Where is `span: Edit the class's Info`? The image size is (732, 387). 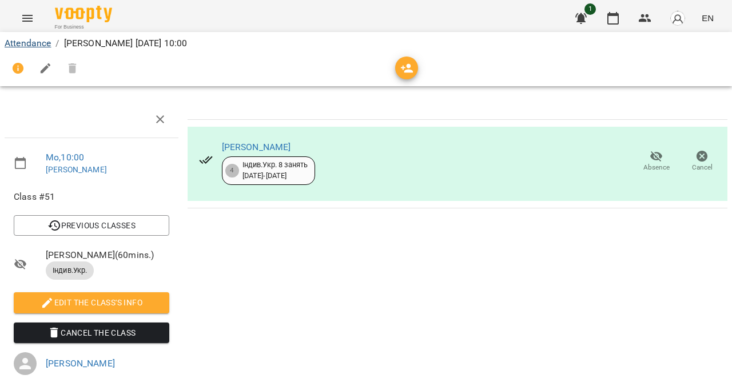
span: Edit the class's Info is located at coordinates (91, 303).